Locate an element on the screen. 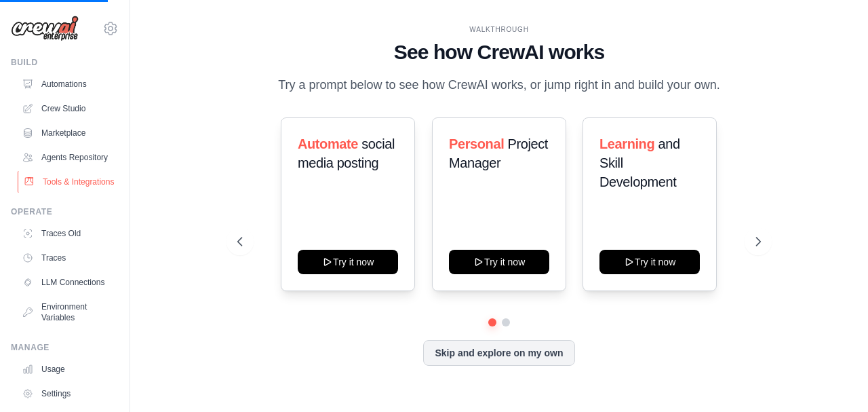 The height and width of the screenshot is (412, 868). a: Usage is located at coordinates (67, 369).